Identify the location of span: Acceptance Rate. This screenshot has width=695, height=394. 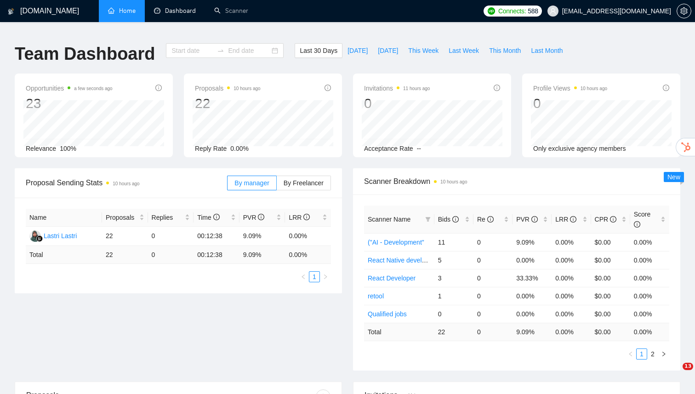
(388, 148).